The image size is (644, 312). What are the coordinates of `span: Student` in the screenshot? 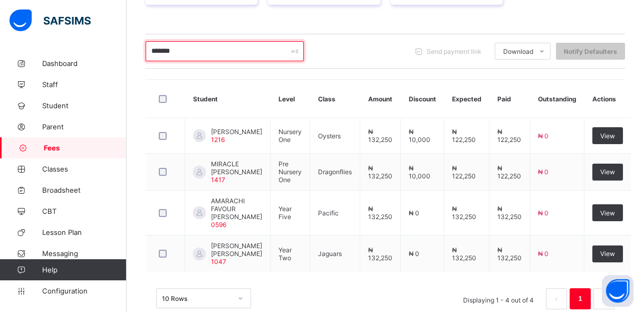 It's located at (85, 106).